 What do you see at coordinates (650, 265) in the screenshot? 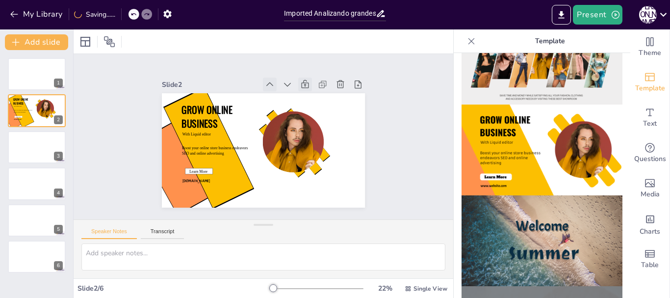
I see `span: Table` at bounding box center [650, 265].